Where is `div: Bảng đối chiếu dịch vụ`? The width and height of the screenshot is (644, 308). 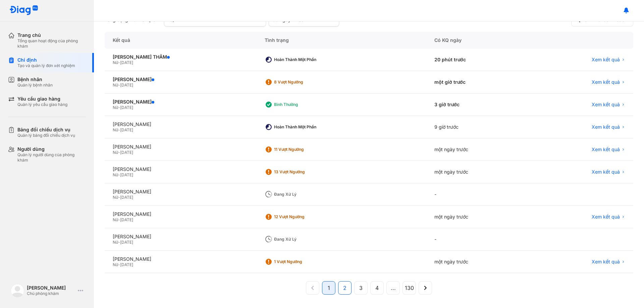
div: Bảng đối chiếu dịch vụ is located at coordinates (46, 130).